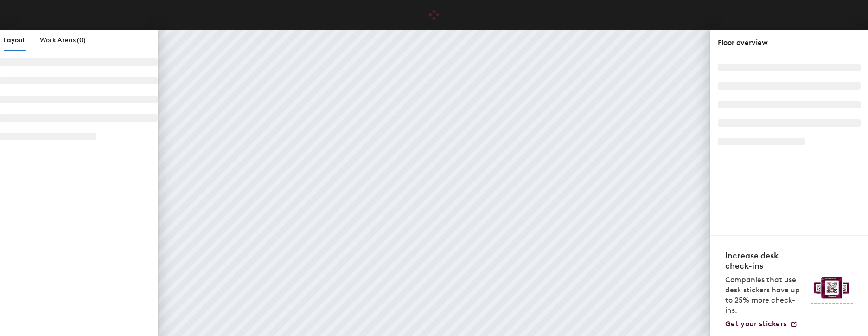 The height and width of the screenshot is (336, 868). What do you see at coordinates (761, 324) in the screenshot?
I see `a: Get your stickers` at bounding box center [761, 324].